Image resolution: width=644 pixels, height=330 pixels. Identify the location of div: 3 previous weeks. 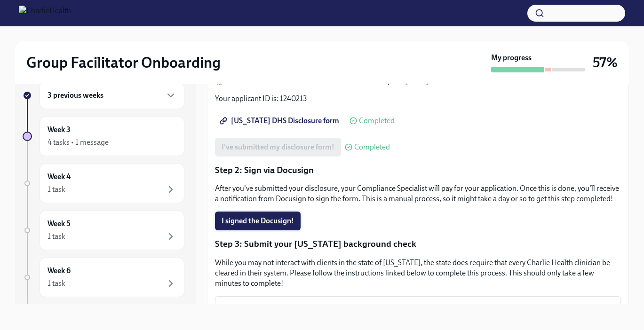
(112, 95).